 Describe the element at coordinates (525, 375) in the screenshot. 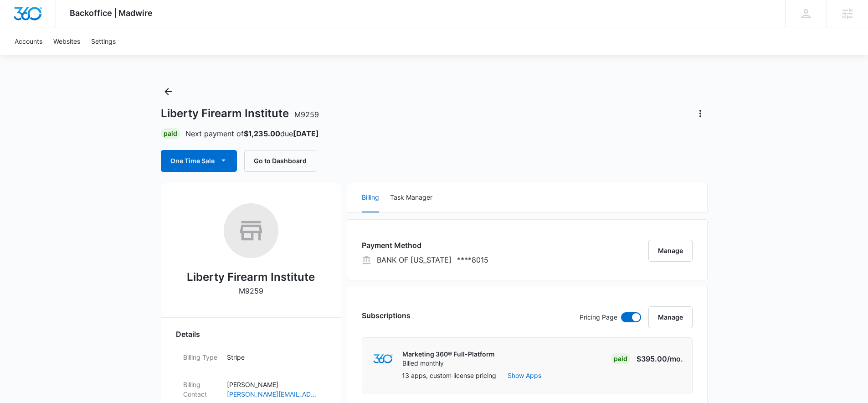

I see `button: Show Apps` at that location.